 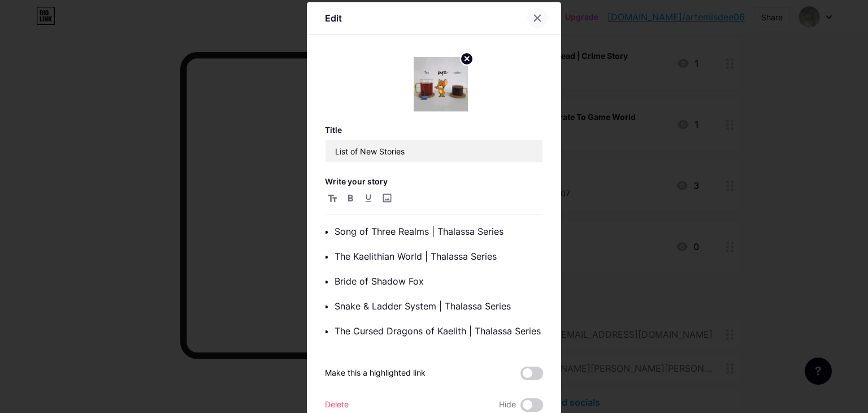 What do you see at coordinates (439, 256) in the screenshot?
I see `p: The Kaelithian World | Thalassa Series` at bounding box center [439, 256].